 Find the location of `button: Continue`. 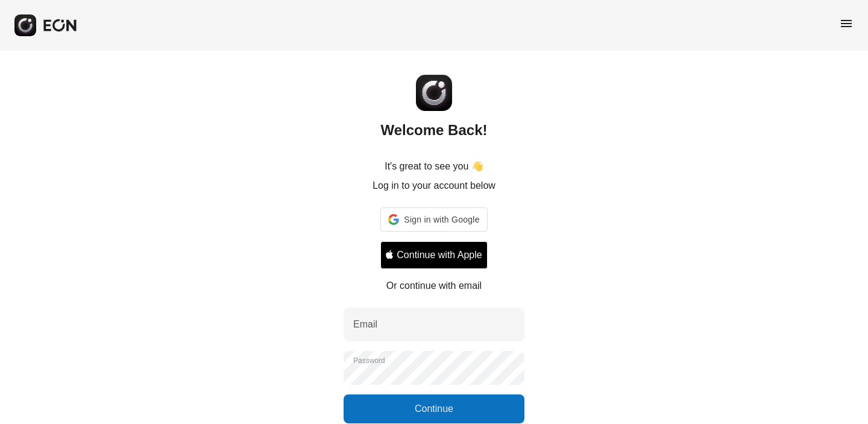

button: Continue is located at coordinates (434, 408).